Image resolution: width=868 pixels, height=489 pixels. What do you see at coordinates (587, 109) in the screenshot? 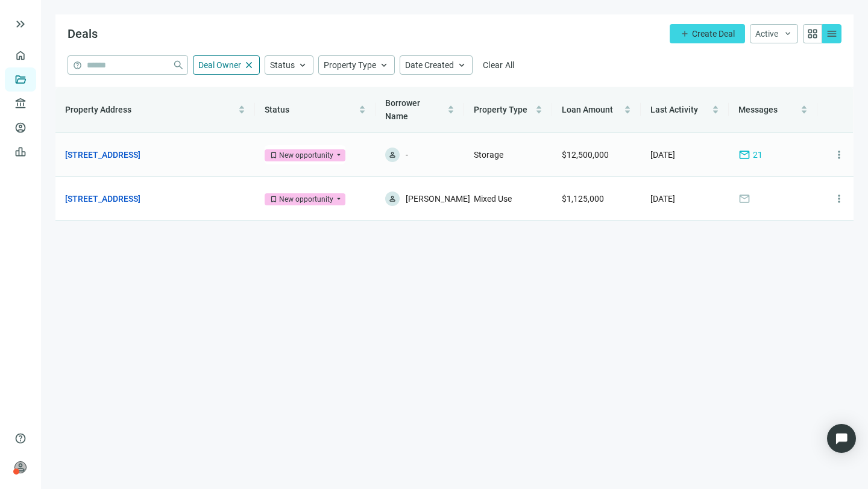
I see `span: Loan Amount` at bounding box center [587, 109].